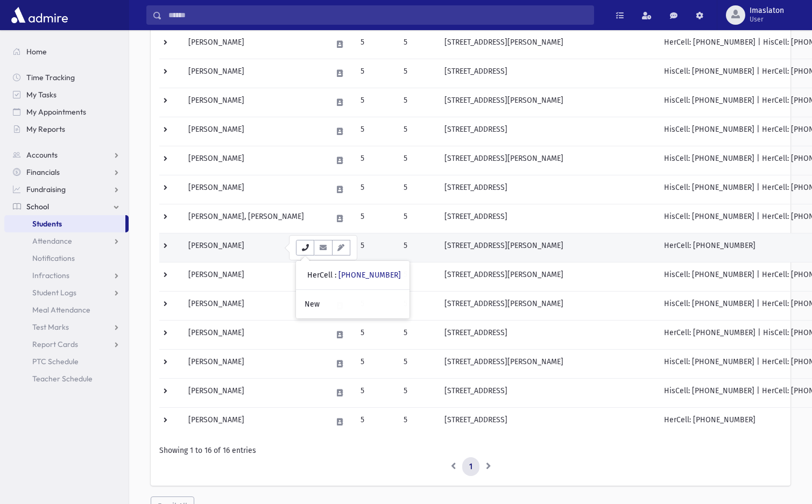 Image resolution: width=812 pixels, height=504 pixels. Describe the element at coordinates (66, 155) in the screenshot. I see `a: Accounts` at that location.